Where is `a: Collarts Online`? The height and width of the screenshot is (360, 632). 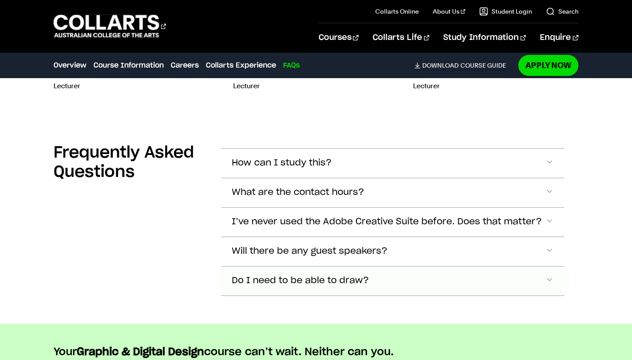 a: Collarts Online is located at coordinates (397, 11).